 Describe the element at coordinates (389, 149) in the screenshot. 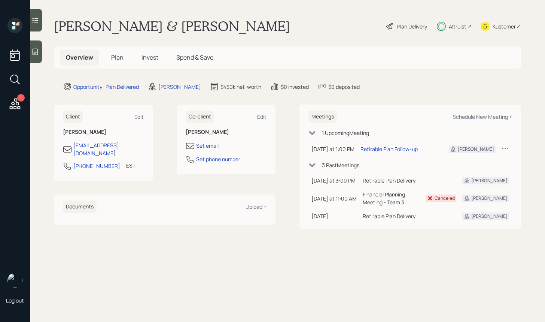

I see `div: Retirable Plan Follow-up` at that location.